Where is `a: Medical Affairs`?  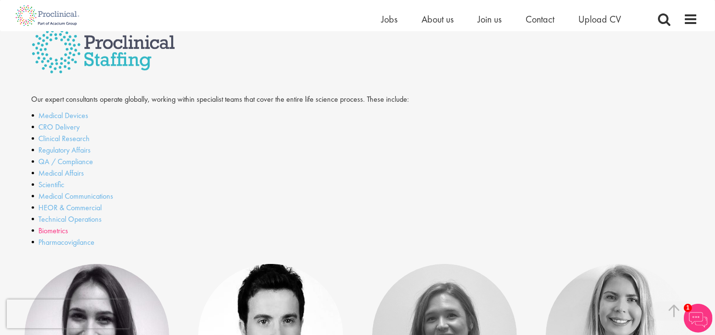 a: Medical Affairs is located at coordinates (61, 173).